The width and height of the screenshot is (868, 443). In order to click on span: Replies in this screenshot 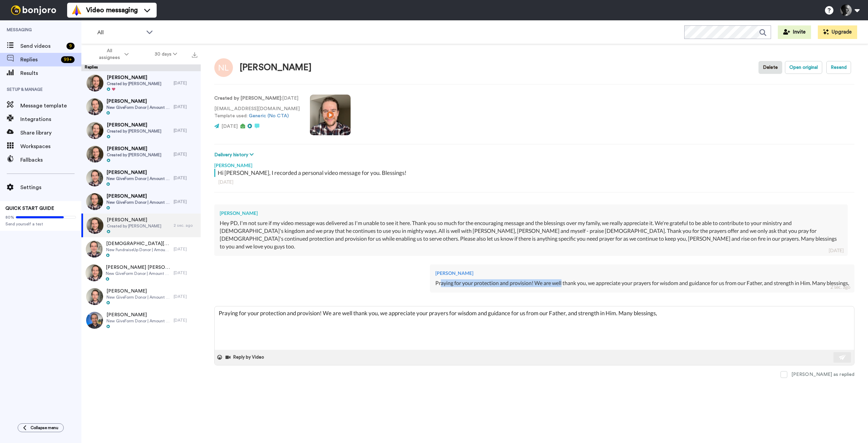, I will do `click(40, 60)`.